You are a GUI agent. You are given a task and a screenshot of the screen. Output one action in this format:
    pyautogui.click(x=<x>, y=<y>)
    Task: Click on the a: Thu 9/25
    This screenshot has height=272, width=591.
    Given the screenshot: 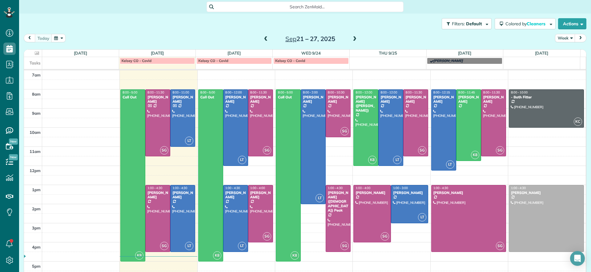 What is the action you would take?
    pyautogui.click(x=388, y=53)
    